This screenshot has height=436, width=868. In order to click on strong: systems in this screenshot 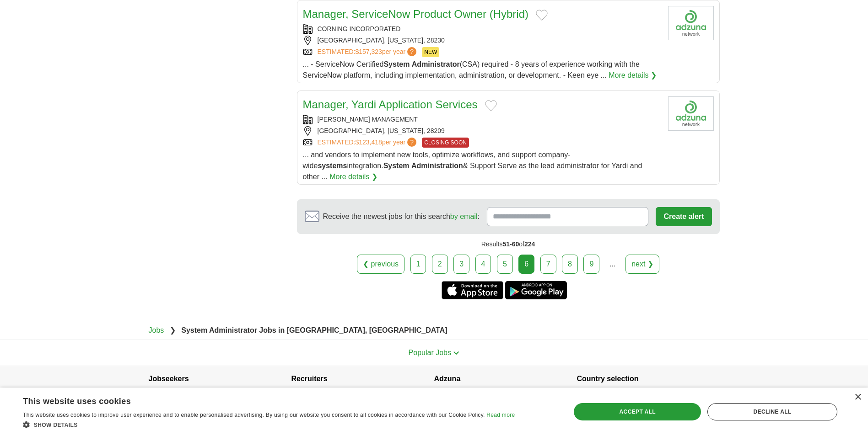, I will do `click(332, 165)`.